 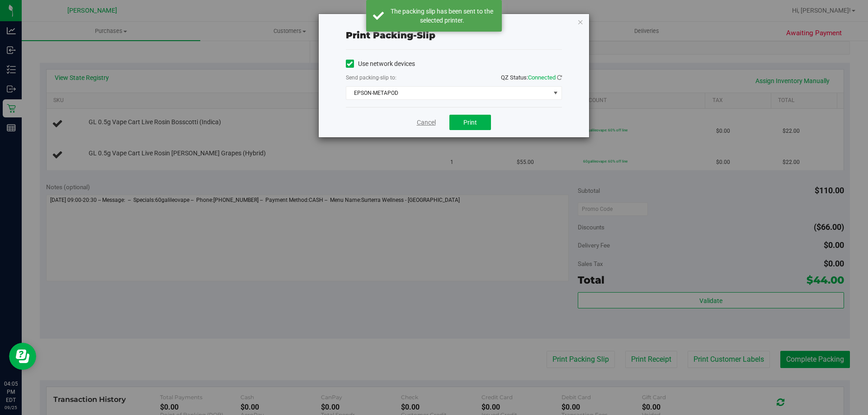 I want to click on span: Print packing-slip, so click(x=390, y=35).